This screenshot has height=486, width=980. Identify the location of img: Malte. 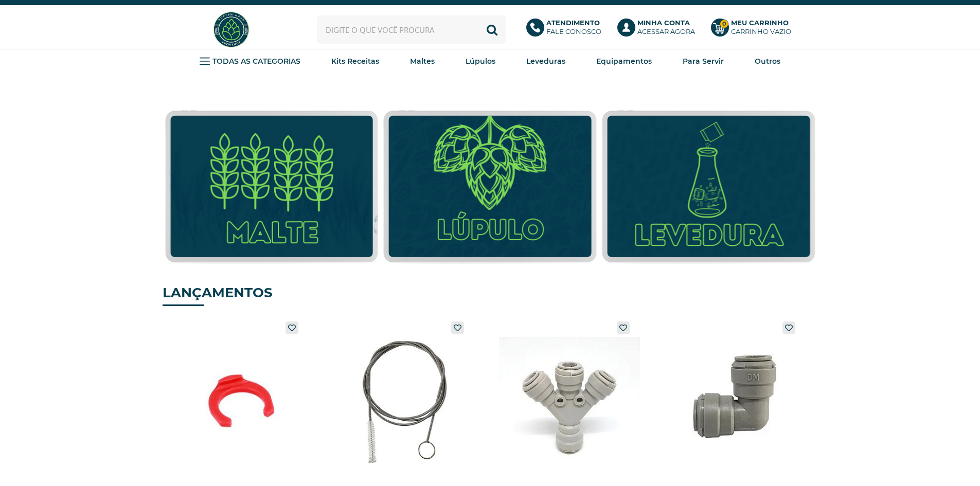
(271, 187).